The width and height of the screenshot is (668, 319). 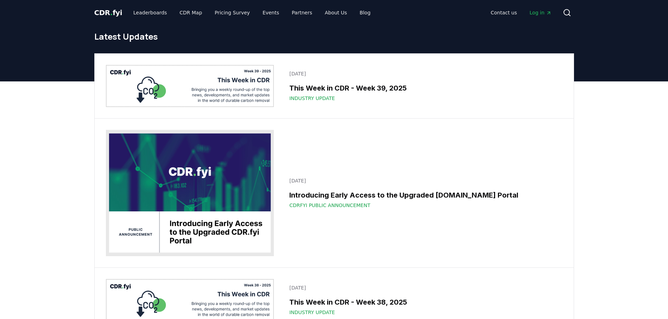 What do you see at coordinates (541, 13) in the screenshot?
I see `a: Log in` at bounding box center [541, 13].